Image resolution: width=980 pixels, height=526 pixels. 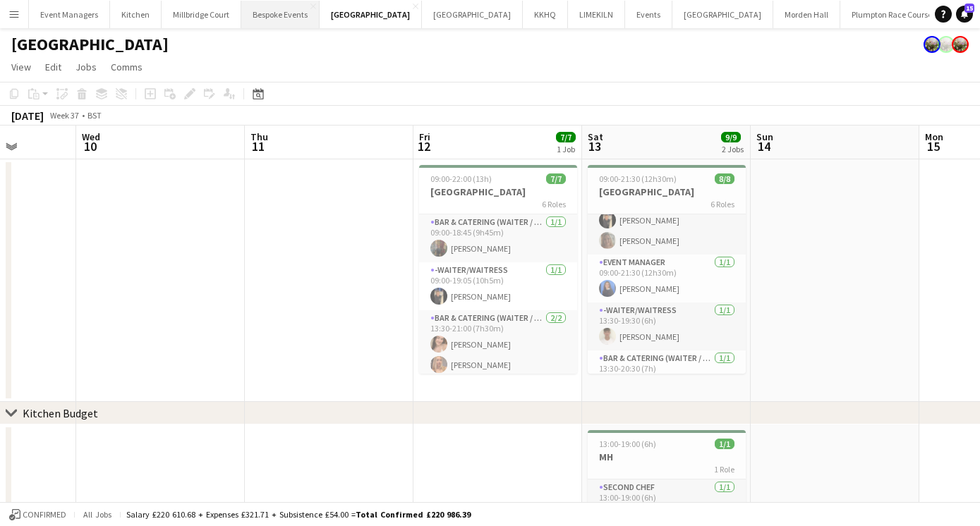 What do you see at coordinates (638, 179) in the screenshot?
I see `span: 09:00-21:30 (12h30m)` at bounding box center [638, 179].